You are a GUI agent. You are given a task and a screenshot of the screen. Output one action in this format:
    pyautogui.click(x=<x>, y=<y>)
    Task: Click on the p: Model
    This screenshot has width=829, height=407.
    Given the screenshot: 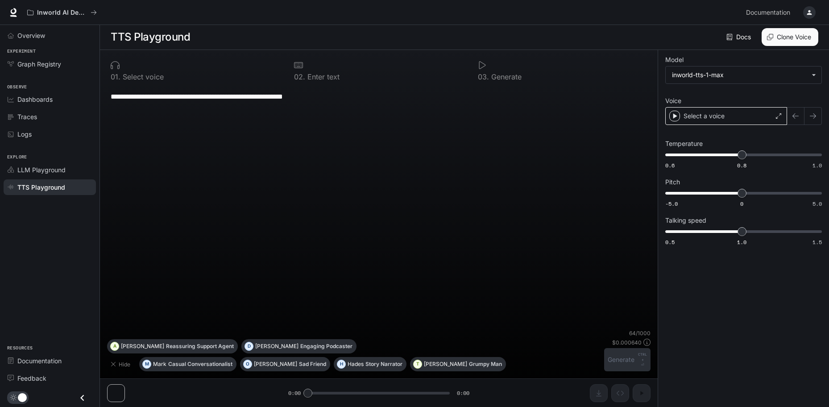 What is the action you would take?
    pyautogui.click(x=674, y=60)
    